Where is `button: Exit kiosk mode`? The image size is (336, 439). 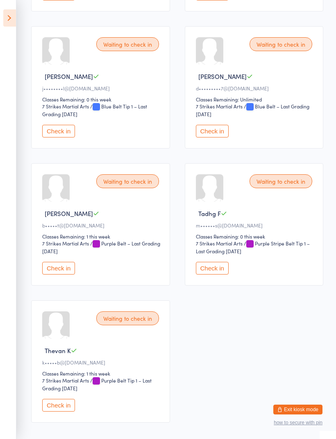
button: Exit kiosk mode is located at coordinates (297, 410).